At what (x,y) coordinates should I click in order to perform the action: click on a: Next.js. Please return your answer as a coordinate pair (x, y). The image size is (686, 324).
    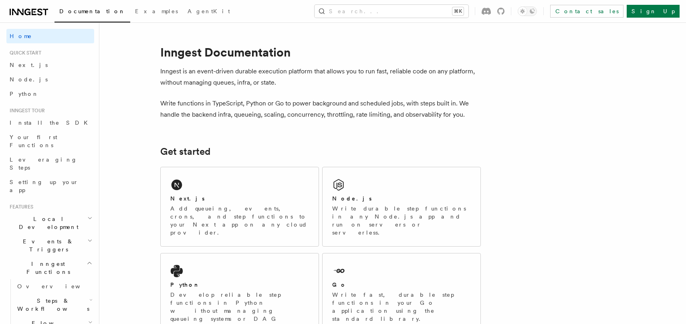
    Looking at the image, I should click on (50, 65).